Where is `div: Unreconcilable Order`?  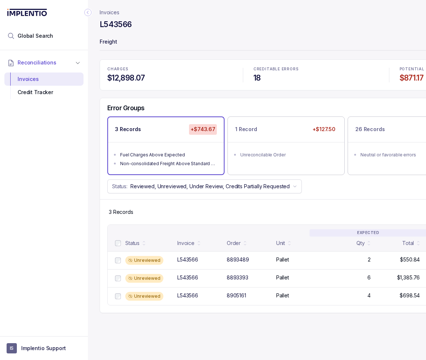 div: Unreconcilable Order is located at coordinates (288, 155).